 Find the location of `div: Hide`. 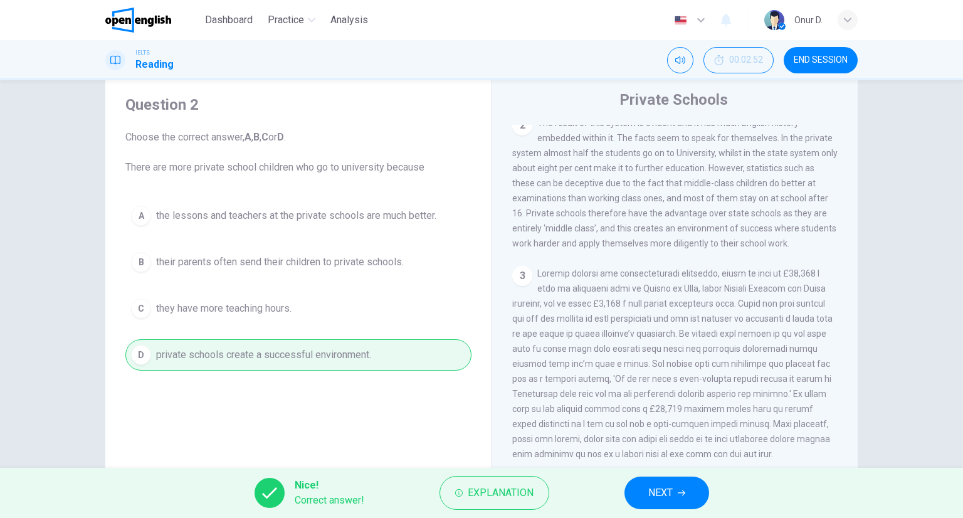

div: Hide is located at coordinates (739, 60).